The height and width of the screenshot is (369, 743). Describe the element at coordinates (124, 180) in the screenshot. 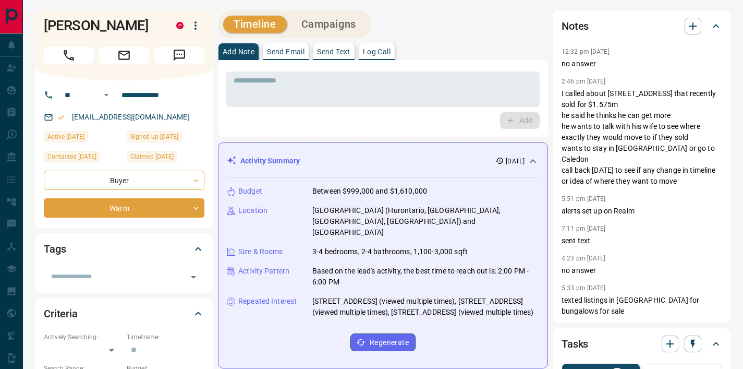

I see `div: Buyer` at that location.